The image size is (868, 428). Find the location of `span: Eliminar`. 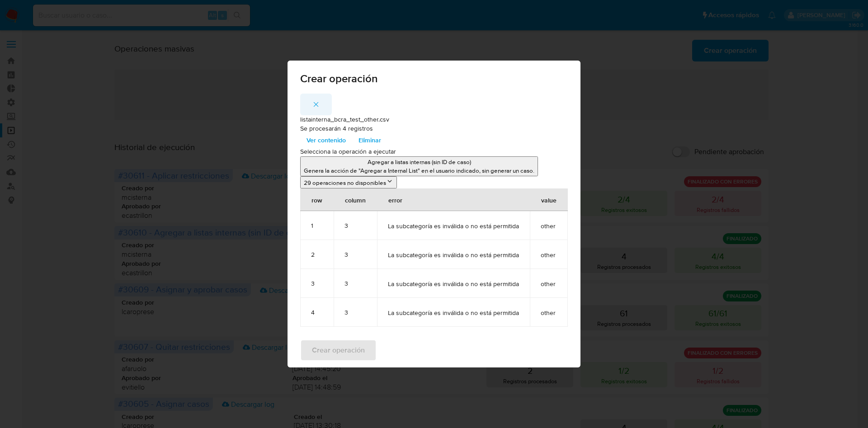

span: Eliminar is located at coordinates (370, 140).